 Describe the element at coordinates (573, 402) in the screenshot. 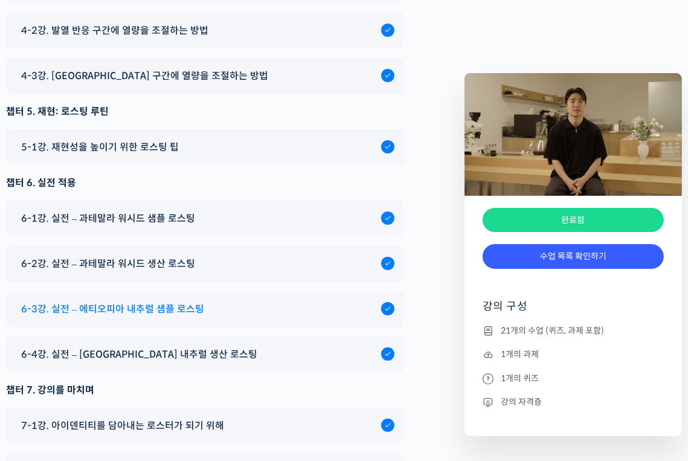

I see `li: 강의 자격증` at that location.